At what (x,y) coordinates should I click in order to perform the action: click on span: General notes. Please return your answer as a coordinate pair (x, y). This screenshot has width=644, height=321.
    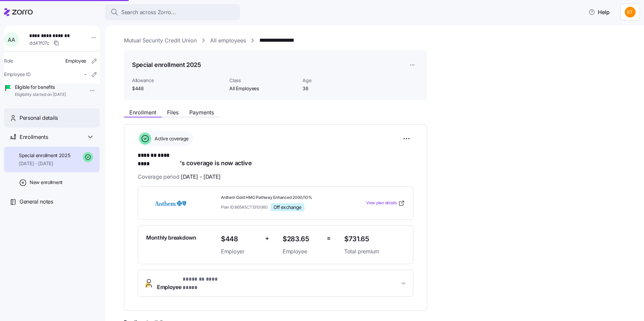
    Looking at the image, I should click on (36, 202).